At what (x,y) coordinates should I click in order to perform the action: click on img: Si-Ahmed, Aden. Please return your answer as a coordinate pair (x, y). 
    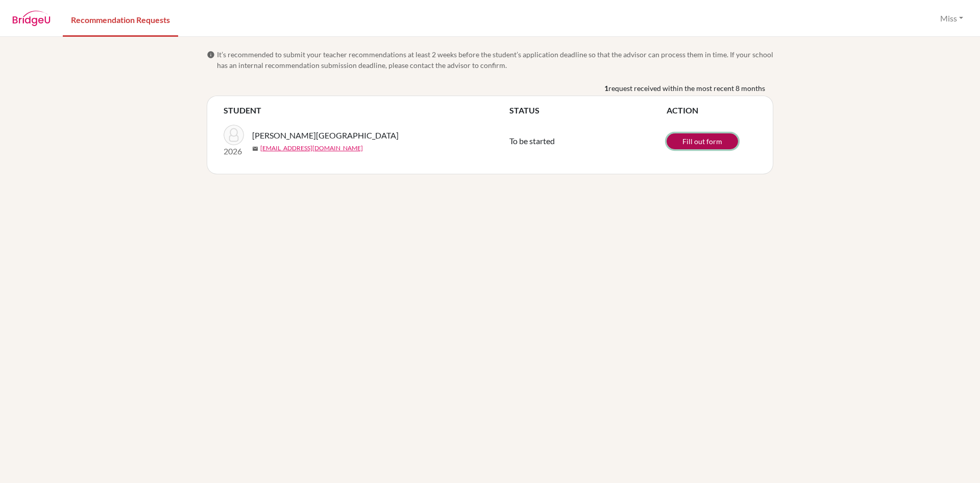
    Looking at the image, I should click on (234, 135).